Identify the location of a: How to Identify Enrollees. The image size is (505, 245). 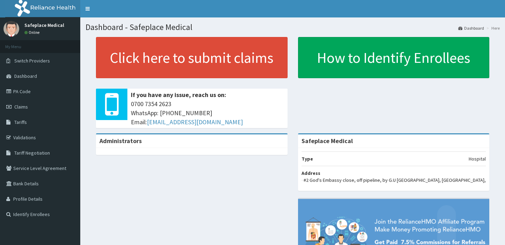
(394, 58).